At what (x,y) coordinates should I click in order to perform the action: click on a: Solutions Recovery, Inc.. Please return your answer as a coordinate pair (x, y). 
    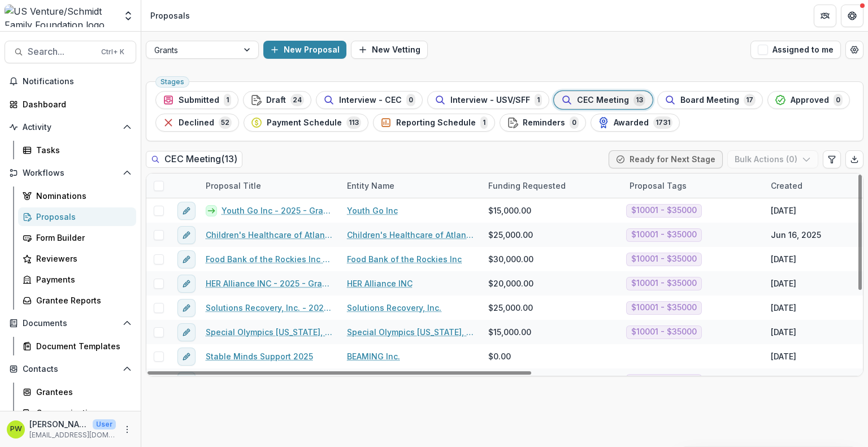
    Looking at the image, I should click on (394, 307).